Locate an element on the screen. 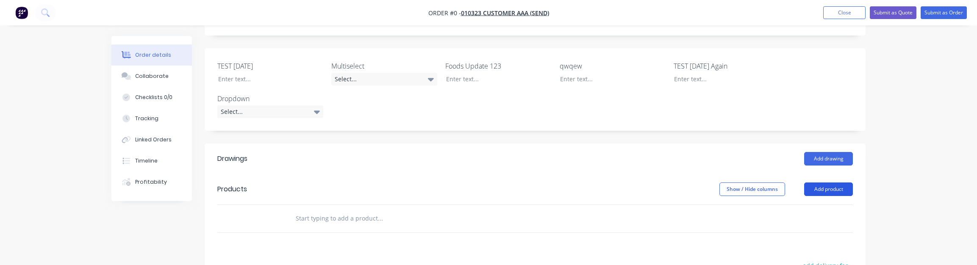 The image size is (977, 265). span: 010323 Customer AAA (Send) is located at coordinates (505, 13).